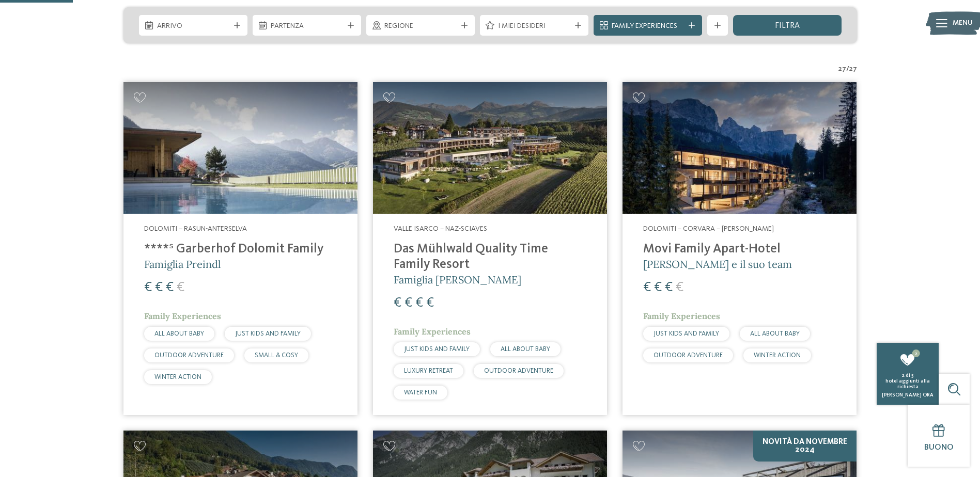 This screenshot has height=477, width=980. What do you see at coordinates (182, 264) in the screenshot?
I see `span: Famiglia Preindl` at bounding box center [182, 264].